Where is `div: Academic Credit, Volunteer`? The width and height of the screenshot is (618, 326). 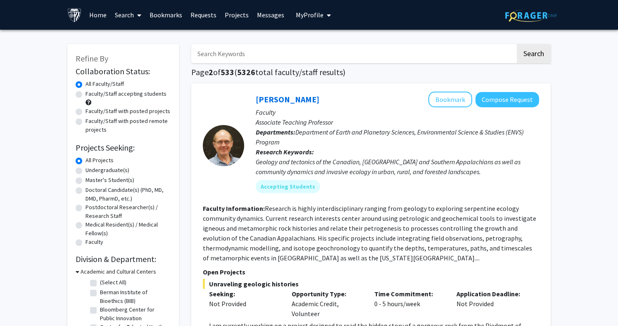
div: Academic Credit, Volunteer is located at coordinates (327, 304).